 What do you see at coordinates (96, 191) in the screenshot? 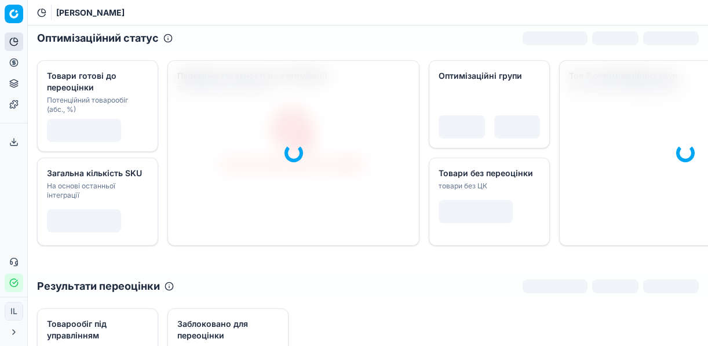
I see `div: На основі останньої інтеграції` at bounding box center [96, 191].